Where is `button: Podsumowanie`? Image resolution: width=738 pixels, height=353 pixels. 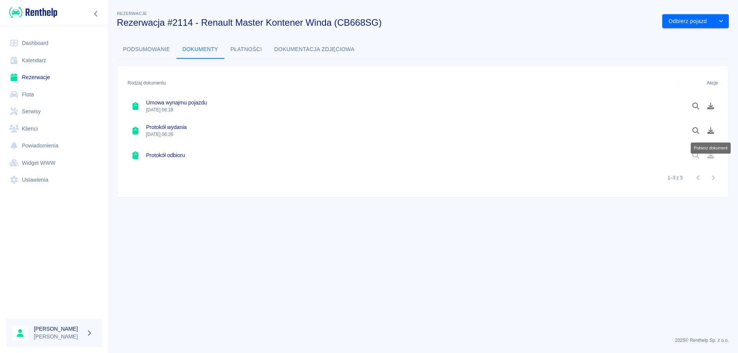
button: Podsumowanie is located at coordinates (146, 50).